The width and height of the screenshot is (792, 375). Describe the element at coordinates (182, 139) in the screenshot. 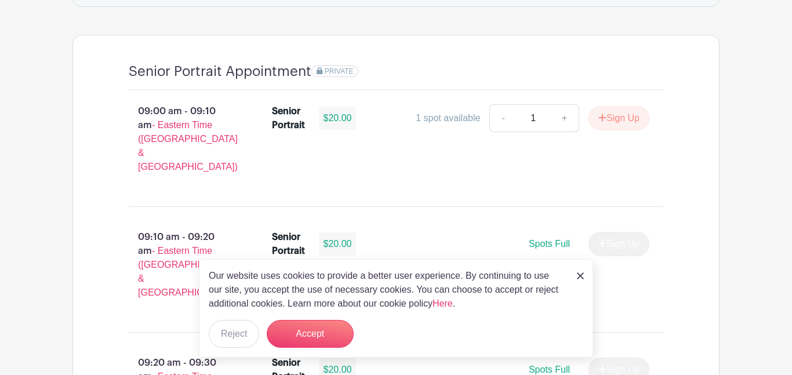

I see `p: 09:00 am - 09:10 am` at that location.